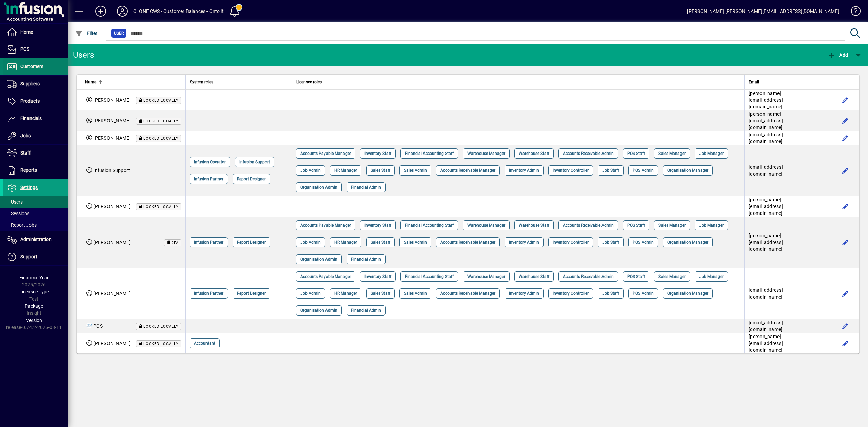 The height and width of the screenshot is (427, 868). I want to click on span: Jobs, so click(26, 136).